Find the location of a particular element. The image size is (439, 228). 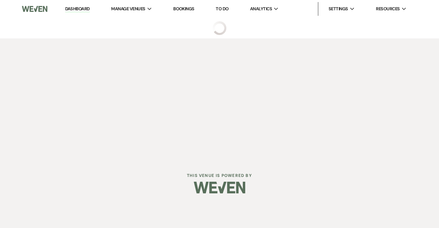

a: Dashboard is located at coordinates (77, 9).